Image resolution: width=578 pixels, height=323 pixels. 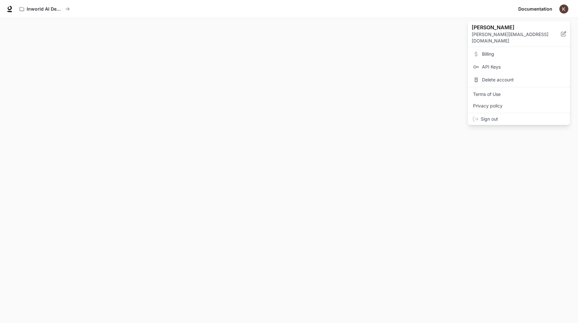 What do you see at coordinates (519, 106) in the screenshot?
I see `a: Privacy policy` at bounding box center [519, 106].